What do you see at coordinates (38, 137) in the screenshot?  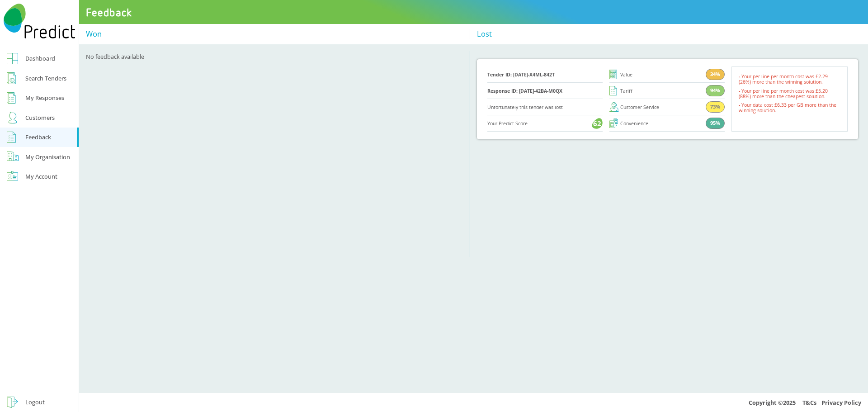 I see `div: Feedback` at bounding box center [38, 137].